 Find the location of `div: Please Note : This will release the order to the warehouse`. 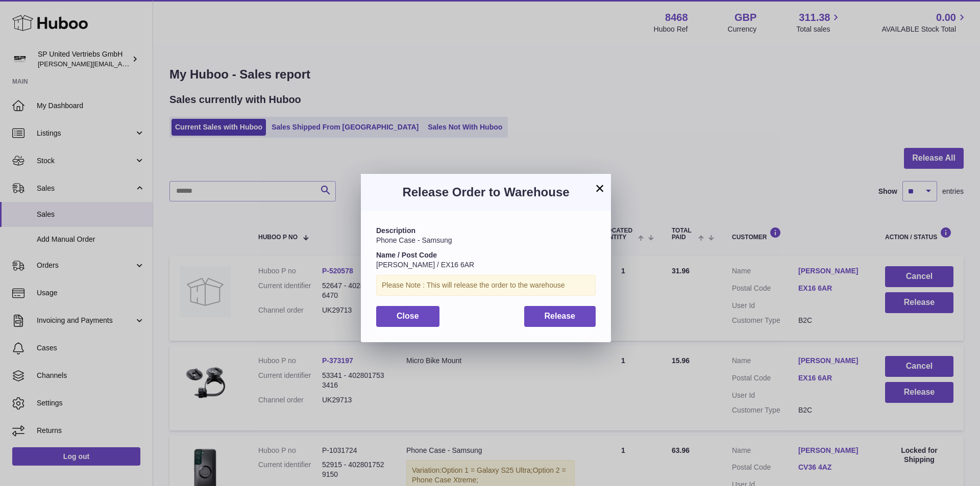

div: Please Note : This will release the order to the warehouse is located at coordinates (486, 285).